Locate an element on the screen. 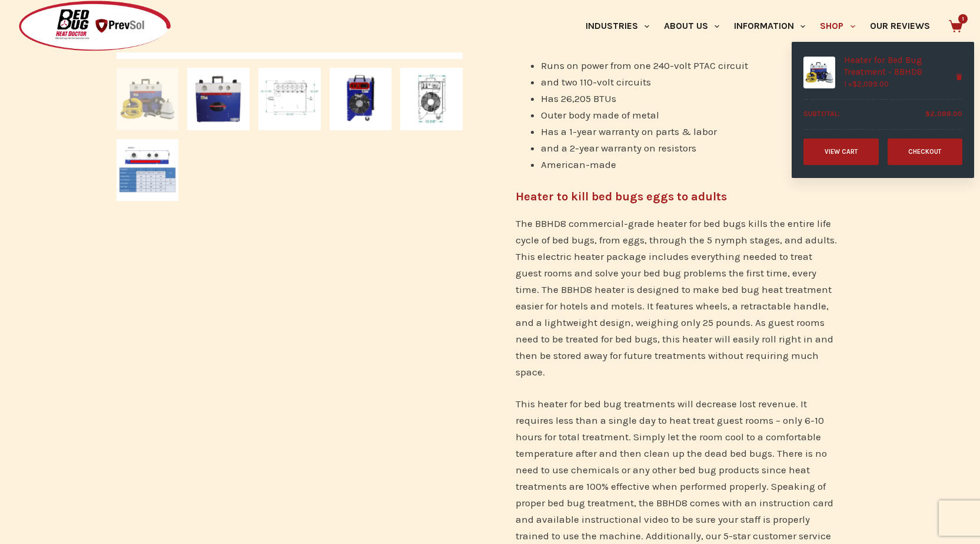 This screenshot has width=980, height=544. li: Outer body made of metal is located at coordinates (691, 115).